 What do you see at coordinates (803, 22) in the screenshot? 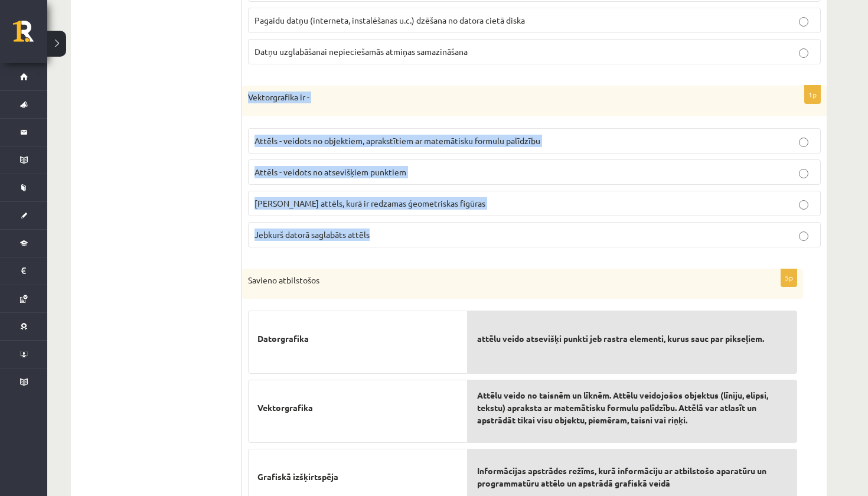
I see `input: Pagaidu datņu (interneta, instalēšanas u.c.) dzēšana no datora cietā diska` at bounding box center [803, 22].